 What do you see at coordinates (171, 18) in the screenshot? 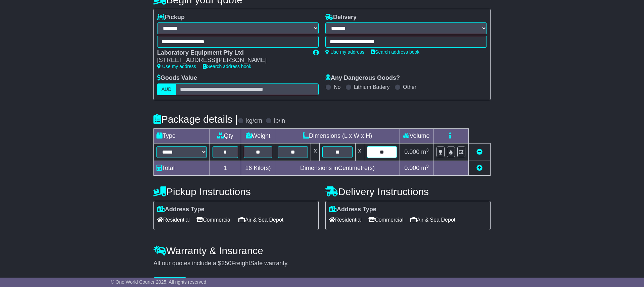
I see `label: Pickup` at bounding box center [171, 18].